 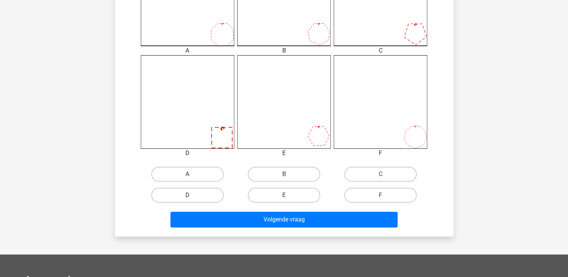 I want to click on label: F, so click(x=380, y=195).